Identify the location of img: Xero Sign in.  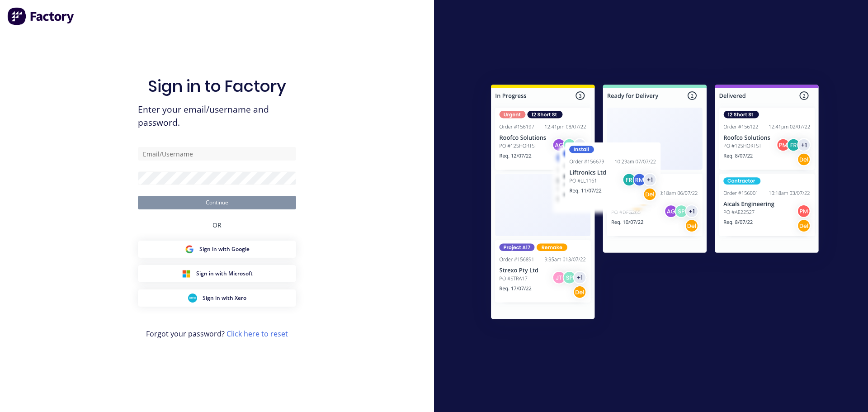
(192, 298).